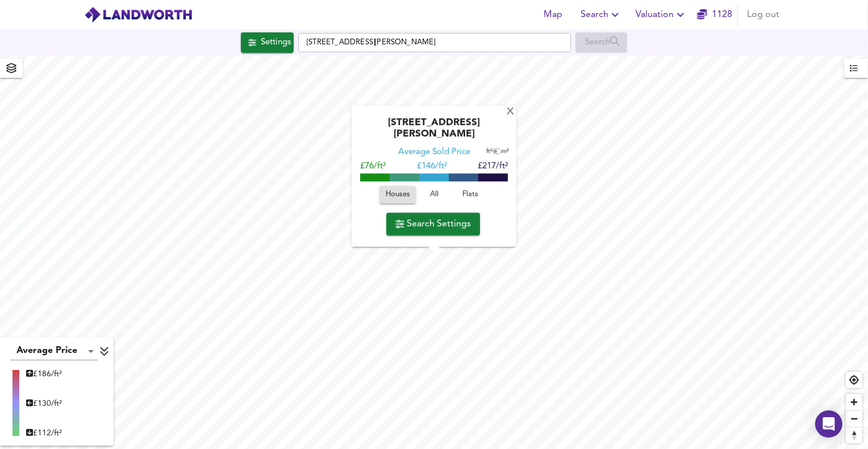  Describe the element at coordinates (434, 153) in the screenshot. I see `div: Average Sold Price` at that location.